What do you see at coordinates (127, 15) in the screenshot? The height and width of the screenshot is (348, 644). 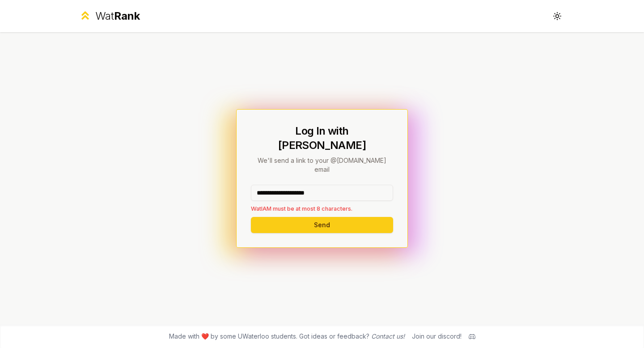 I see `span: Rank` at bounding box center [127, 15].